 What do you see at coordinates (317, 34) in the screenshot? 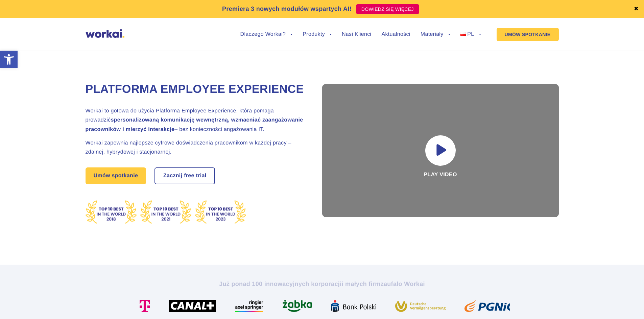
I see `a: Produkty` at bounding box center [317, 34].